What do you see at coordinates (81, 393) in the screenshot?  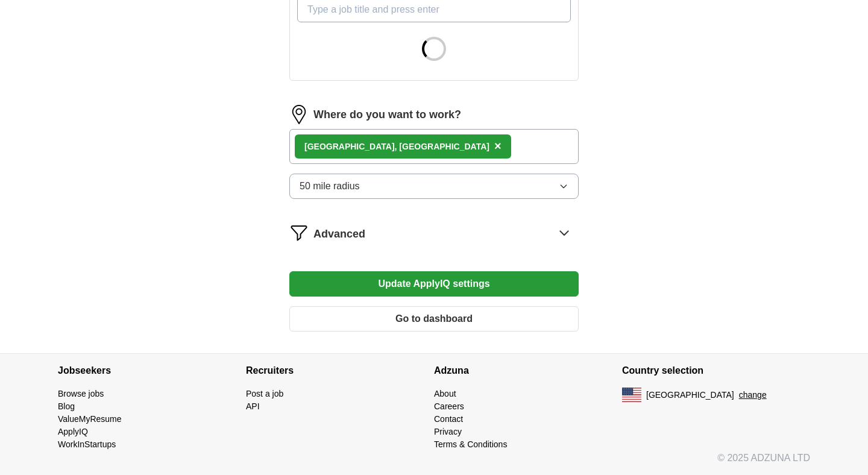 I see `a: Browse jobs` at bounding box center [81, 393].